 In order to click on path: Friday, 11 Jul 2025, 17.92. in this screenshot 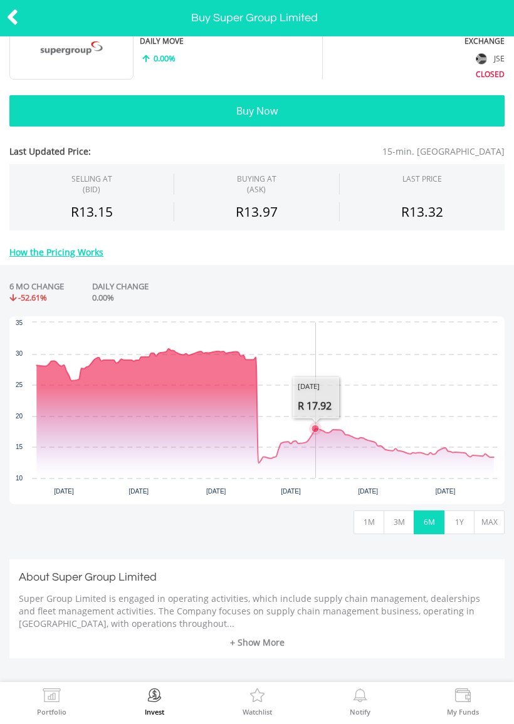, I will do `click(315, 429)`.